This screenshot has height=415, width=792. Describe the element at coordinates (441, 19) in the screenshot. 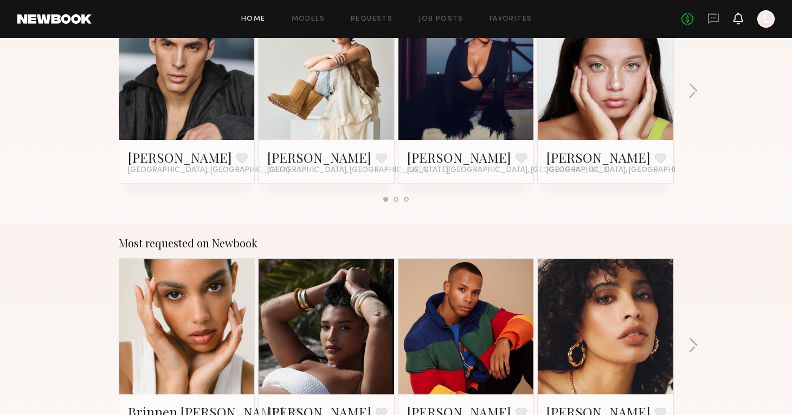

I see `a: Job Posts` at that location.